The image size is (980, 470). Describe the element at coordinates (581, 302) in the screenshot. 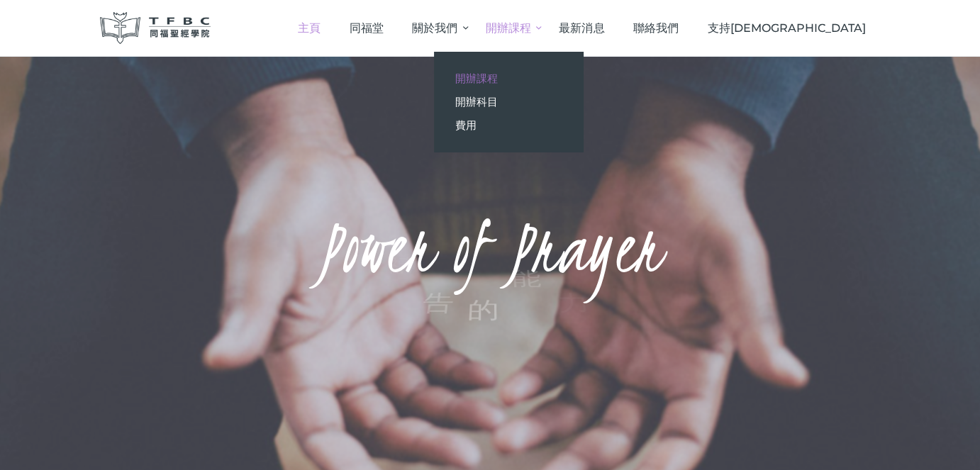

I see `div: 力` at that location.